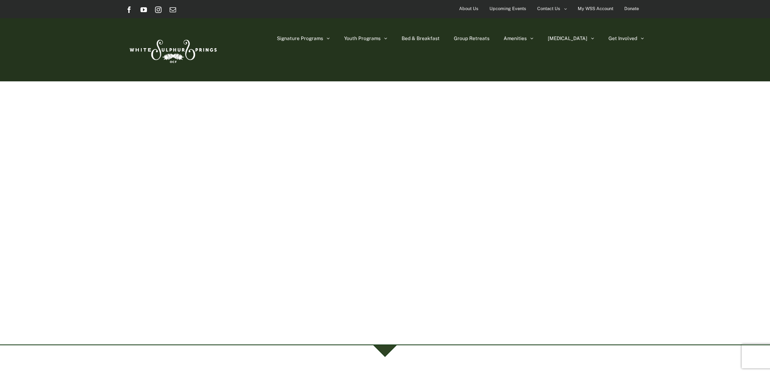 The width and height of the screenshot is (770, 374). I want to click on a: Group Retreats, so click(471, 38).